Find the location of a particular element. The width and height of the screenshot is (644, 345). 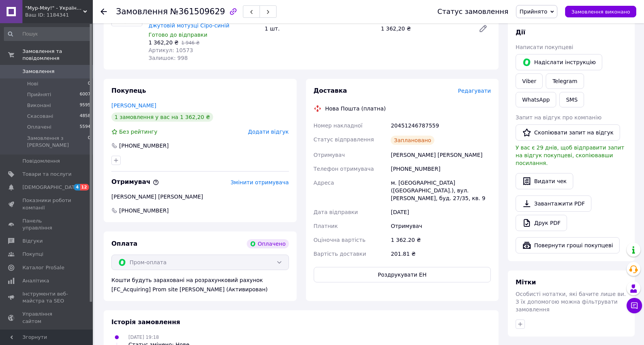

a: Viber is located at coordinates (529, 81).